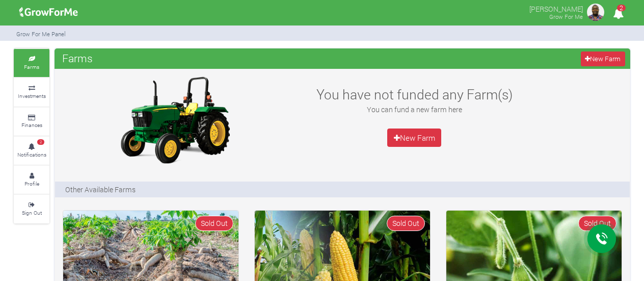 This screenshot has height=281, width=644. I want to click on a: 2, so click(618, 14).